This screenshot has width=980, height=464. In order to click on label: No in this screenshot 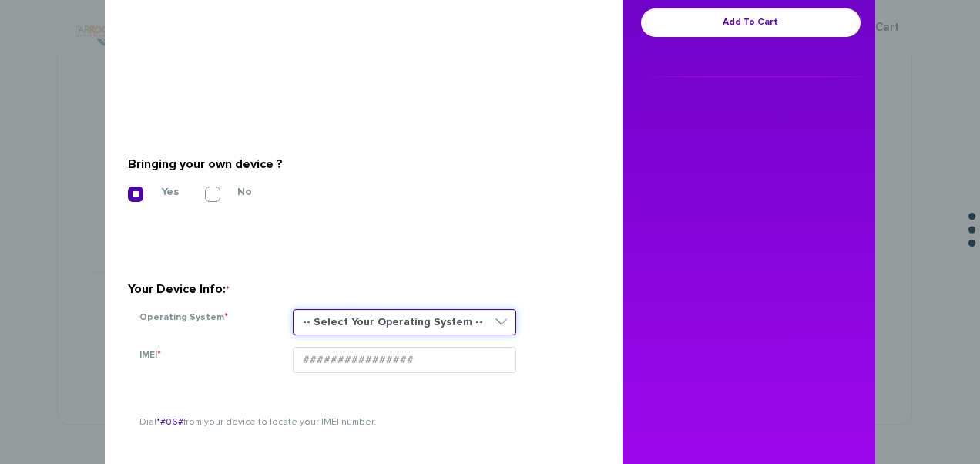, I will do `click(232, 192)`.